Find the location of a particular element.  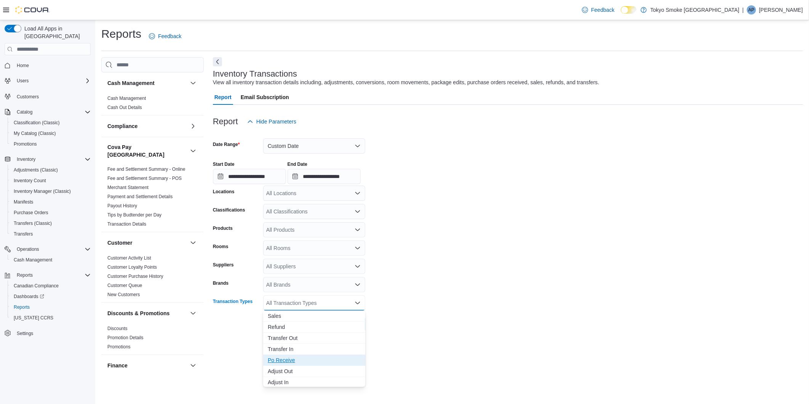

a: Promotions is located at coordinates (25, 144).